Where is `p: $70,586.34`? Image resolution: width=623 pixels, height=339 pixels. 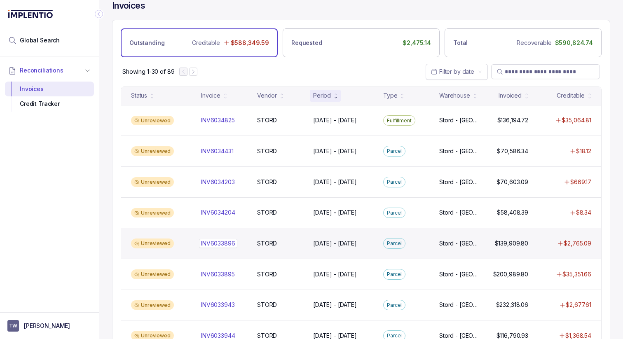
p: $70,586.34 is located at coordinates (512, 151).